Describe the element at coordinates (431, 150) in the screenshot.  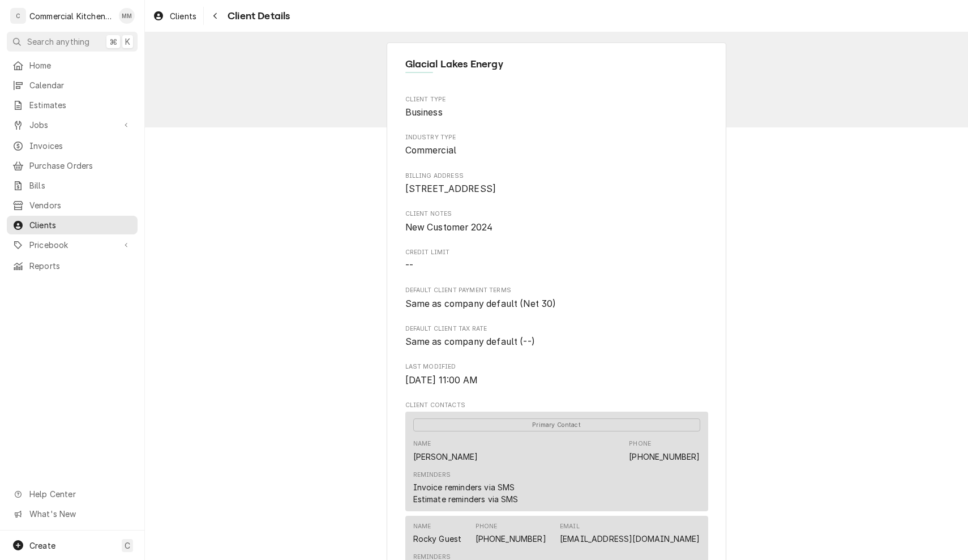
I see `span: Commercial` at that location.